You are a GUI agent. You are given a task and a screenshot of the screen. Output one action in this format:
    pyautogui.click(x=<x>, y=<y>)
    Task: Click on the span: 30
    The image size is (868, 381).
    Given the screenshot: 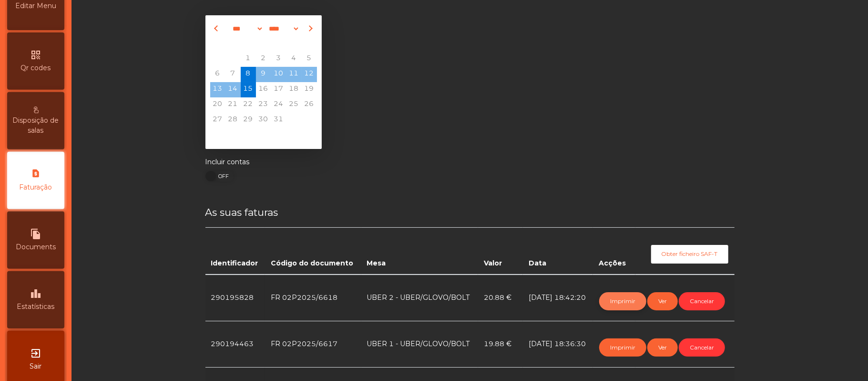 What is the action you would take?
    pyautogui.click(x=264, y=120)
    